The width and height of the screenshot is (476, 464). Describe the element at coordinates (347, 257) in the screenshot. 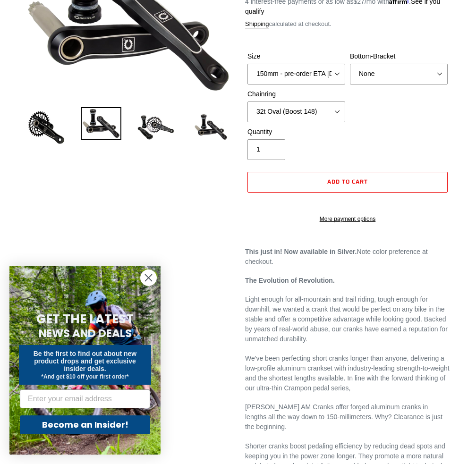

I see `p: Note color preference at checkout.` at that location.